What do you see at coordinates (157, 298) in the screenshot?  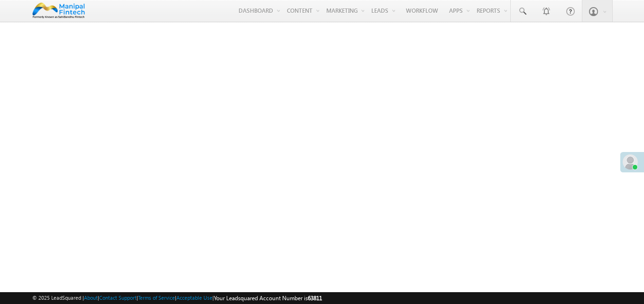 I see `a: Terms of Service` at bounding box center [157, 298].